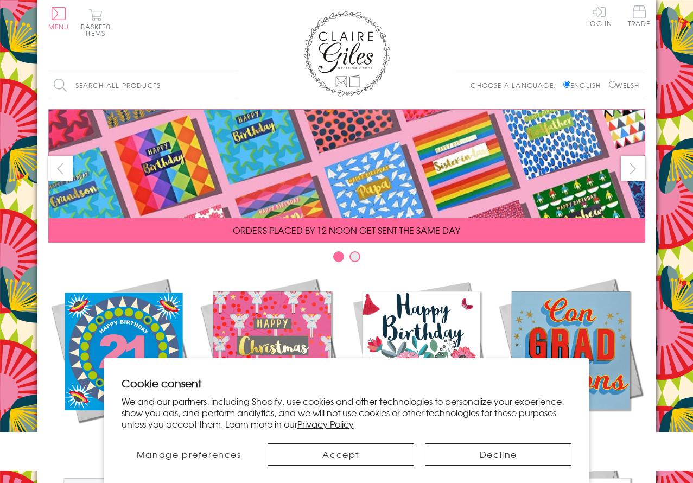  I want to click on label: Welsh, so click(624, 85).